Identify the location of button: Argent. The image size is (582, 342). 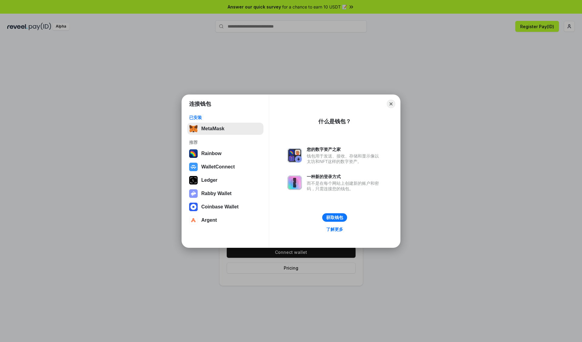
(225, 220).